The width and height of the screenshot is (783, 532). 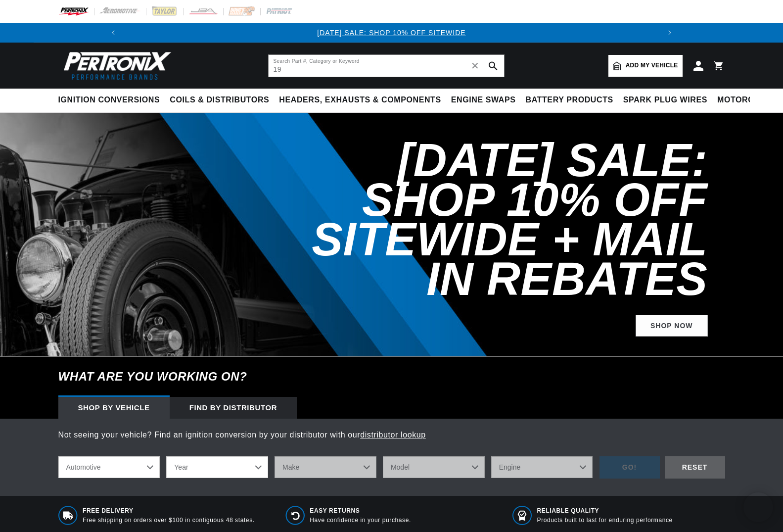 I want to click on summary: Headers, Exhausts & Components, so click(x=360, y=100).